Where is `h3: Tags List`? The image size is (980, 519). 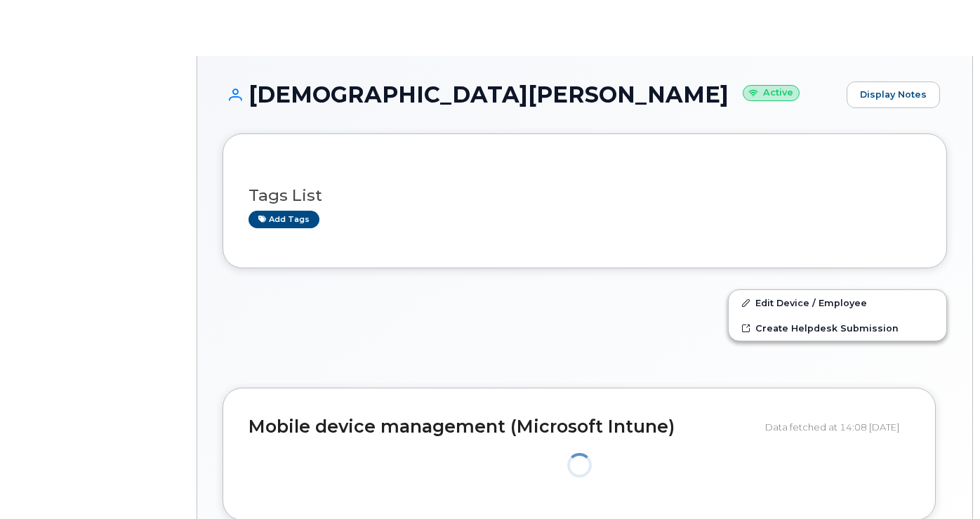 h3: Tags List is located at coordinates (585, 195).